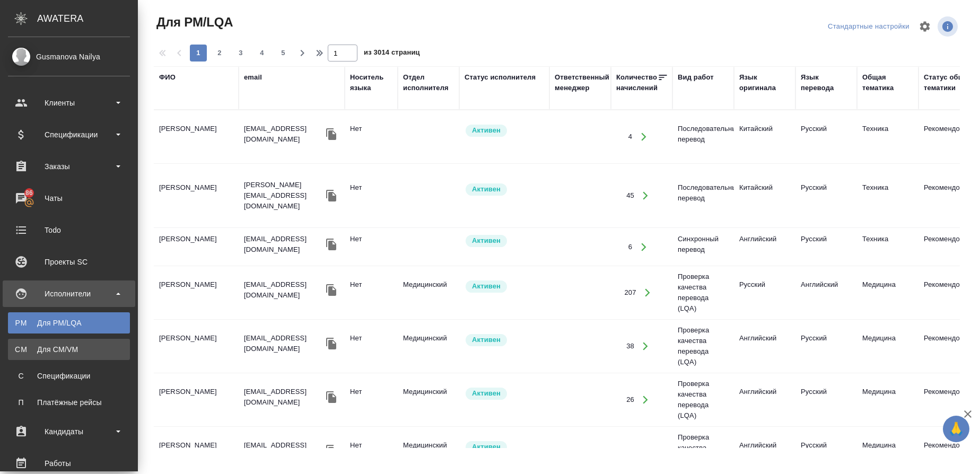 This screenshot has width=980, height=474. I want to click on div: Отдел исполнителя, so click(429, 83).